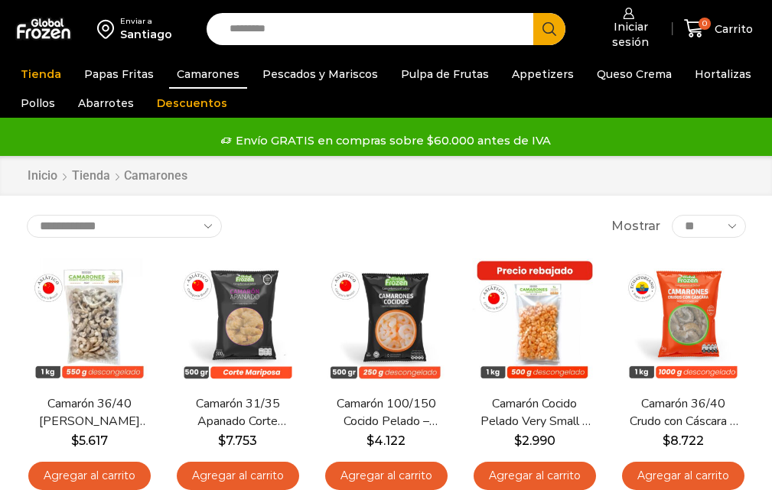  Describe the element at coordinates (683, 476) in the screenshot. I see `a: Agregar al carrito: “Camarón 36/40 Crudo con Cáscara - Super Prime - Caja 10 kg”` at that location.